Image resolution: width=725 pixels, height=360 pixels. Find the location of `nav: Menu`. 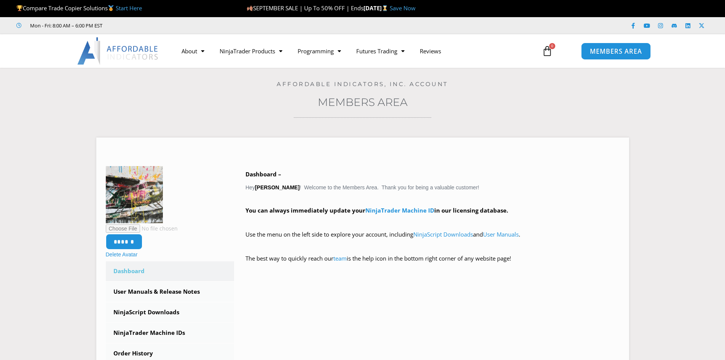

nav: Menu is located at coordinates (354, 51).